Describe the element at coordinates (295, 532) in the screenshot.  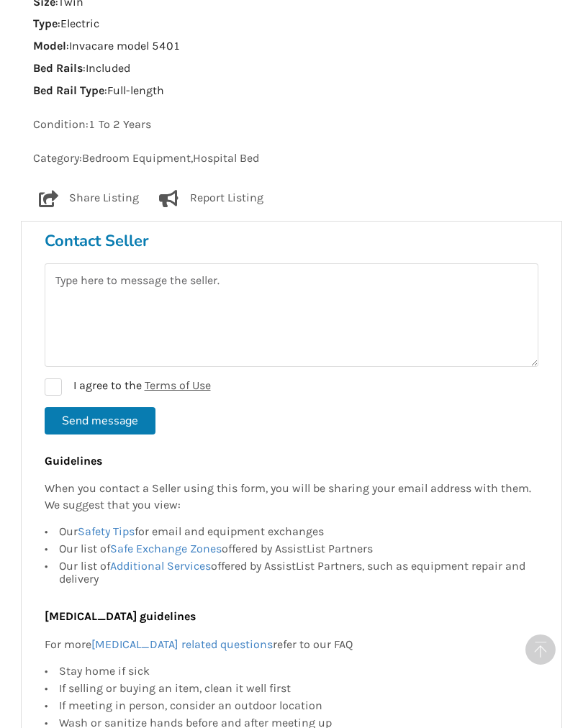
I see `div: Our for email and equipment exchanges` at that location.